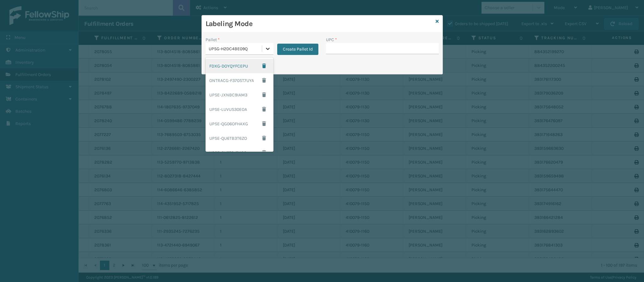 The height and width of the screenshot is (282, 644). I want to click on button: Create Pallet Id, so click(298, 49).